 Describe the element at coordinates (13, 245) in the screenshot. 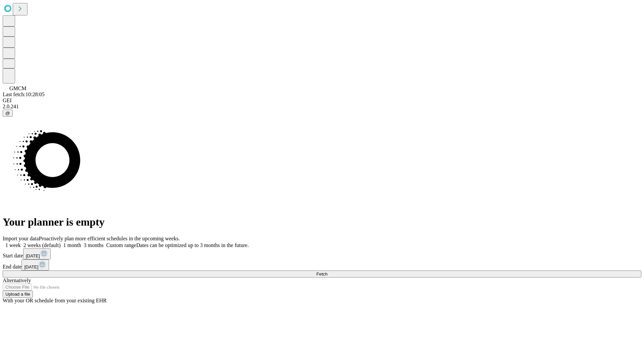

I see `span: 1 week` at that location.